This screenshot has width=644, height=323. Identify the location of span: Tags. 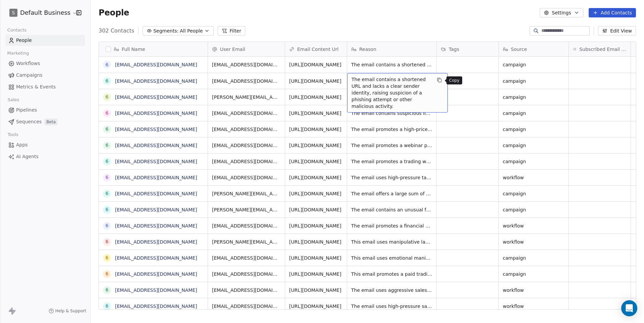
(454, 49).